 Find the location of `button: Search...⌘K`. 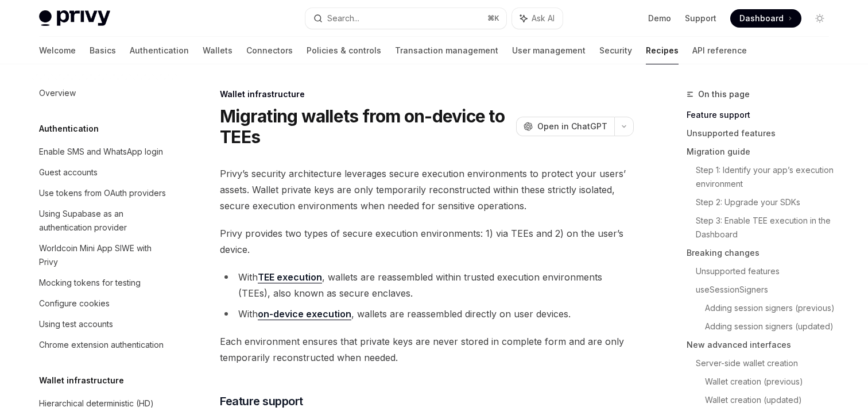

button: Search...⌘K is located at coordinates (406, 19).